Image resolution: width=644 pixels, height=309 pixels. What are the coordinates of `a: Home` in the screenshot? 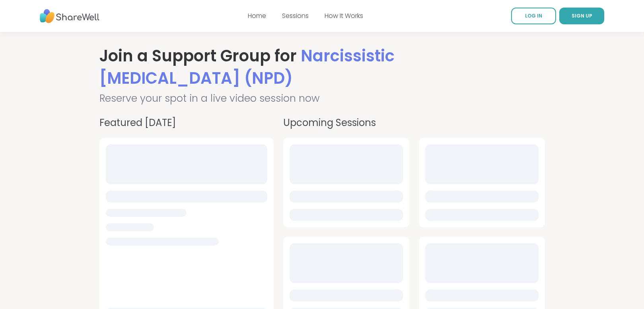 It's located at (257, 16).